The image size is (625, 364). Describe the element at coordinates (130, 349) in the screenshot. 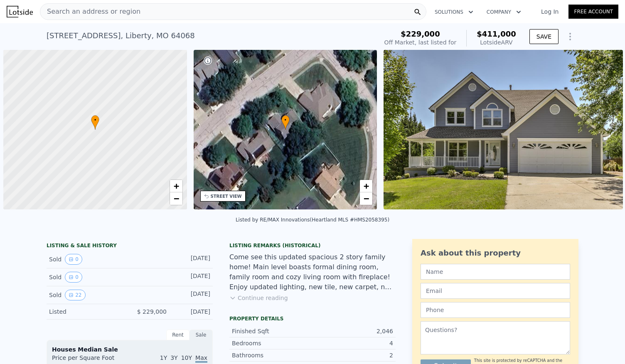

I see `div: Houses Median Sale` at that location.